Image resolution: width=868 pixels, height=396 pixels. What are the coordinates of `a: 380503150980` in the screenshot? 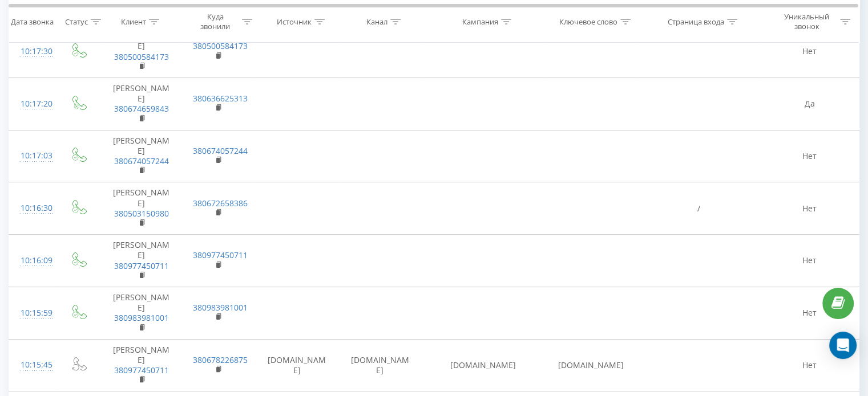 It's located at (142, 213).